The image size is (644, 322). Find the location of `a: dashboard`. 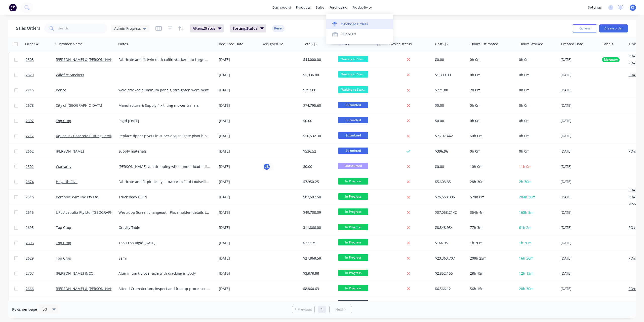

a: dashboard is located at coordinates (282, 7).